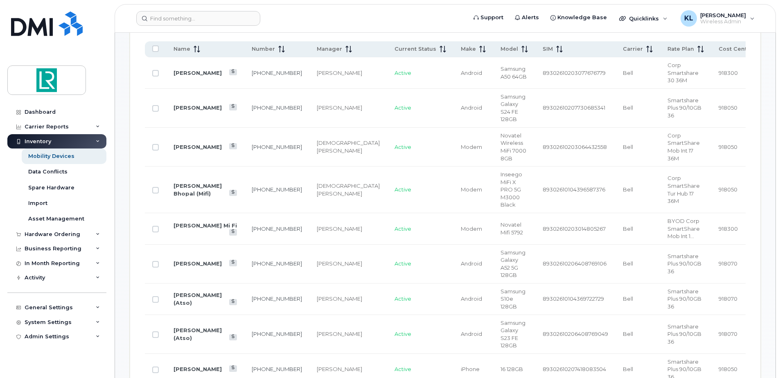 This screenshot has width=780, height=378. What do you see at coordinates (574, 190) in the screenshot?
I see `span: 89302610104396587376` at bounding box center [574, 190].